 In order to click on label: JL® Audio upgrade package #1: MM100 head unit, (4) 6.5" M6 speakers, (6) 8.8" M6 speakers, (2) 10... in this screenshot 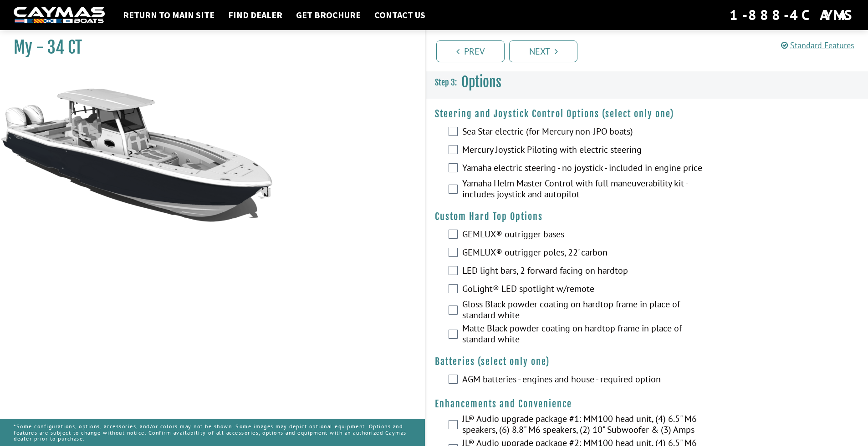, I will do `click(584, 426)`.